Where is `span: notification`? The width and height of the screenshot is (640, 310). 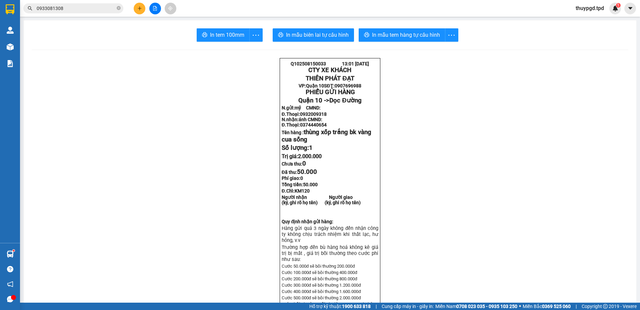
span: notification is located at coordinates (10, 284).